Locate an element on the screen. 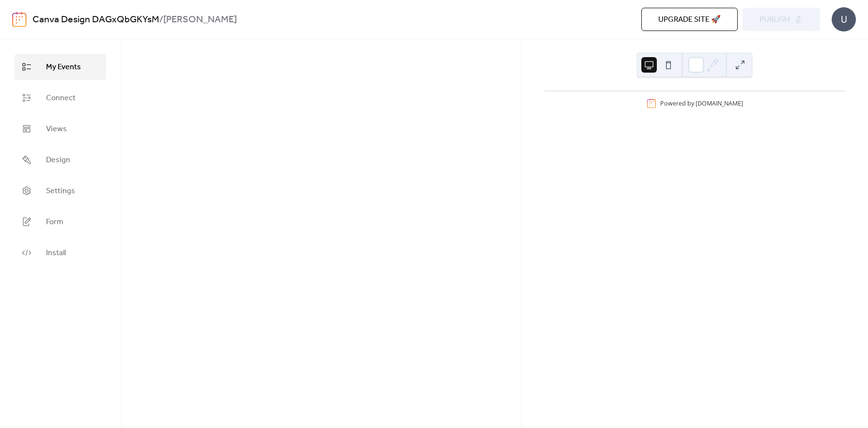  a: Canva Design DAGxQbGKYsM is located at coordinates (96, 20).